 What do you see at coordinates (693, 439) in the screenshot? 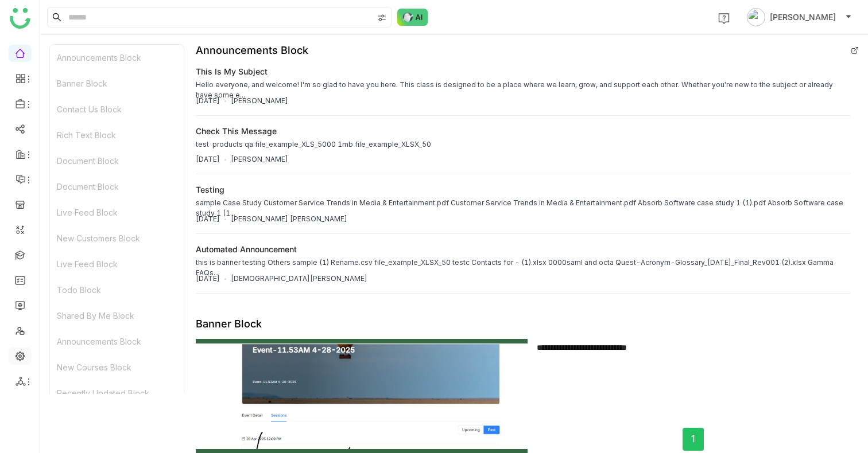
I see `button: 1` at bounding box center [693, 439].